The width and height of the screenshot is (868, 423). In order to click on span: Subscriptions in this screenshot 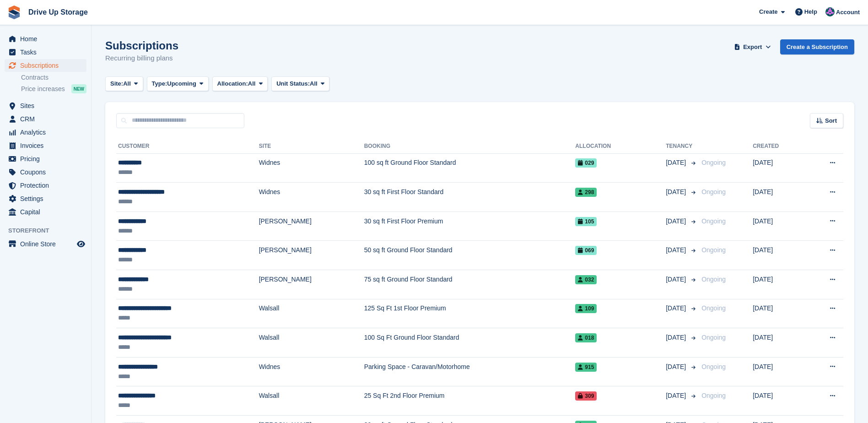, I will do `click(47, 65)`.